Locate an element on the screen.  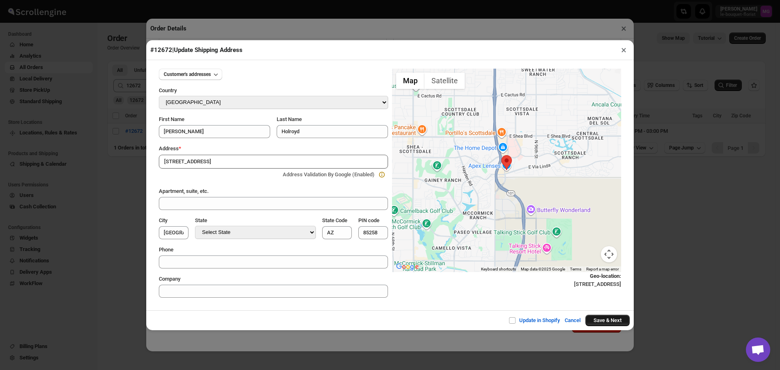
a: Open this area in Google Maps (opens a new window) is located at coordinates (407, 267).